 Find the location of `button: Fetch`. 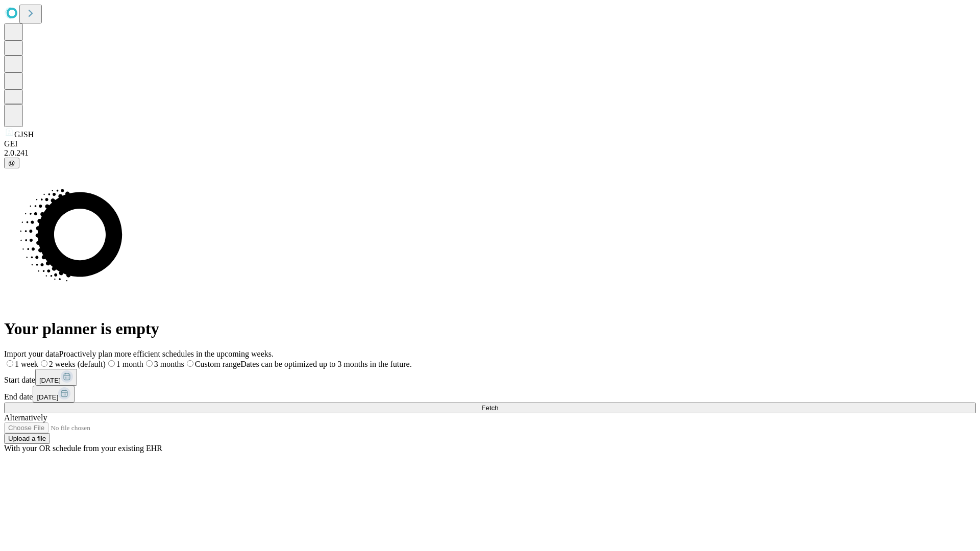

button: Fetch is located at coordinates (490, 408).